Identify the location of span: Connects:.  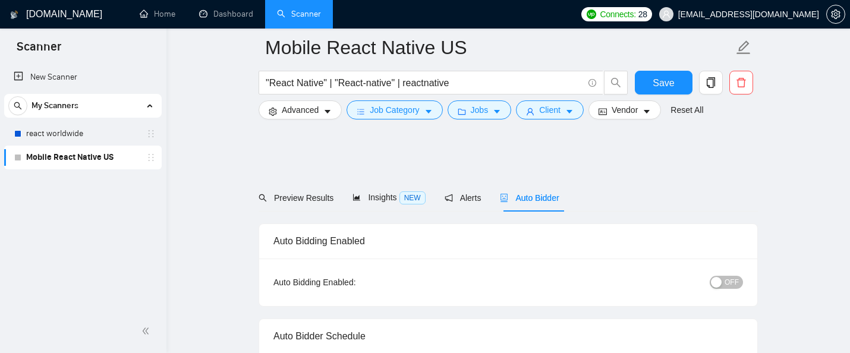
(617, 14).